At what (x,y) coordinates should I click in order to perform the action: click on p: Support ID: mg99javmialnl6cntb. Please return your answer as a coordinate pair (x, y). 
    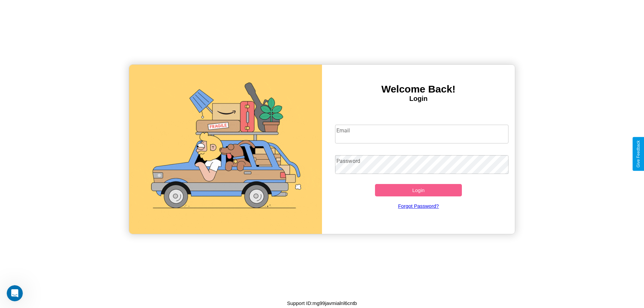
    Looking at the image, I should click on (322, 303).